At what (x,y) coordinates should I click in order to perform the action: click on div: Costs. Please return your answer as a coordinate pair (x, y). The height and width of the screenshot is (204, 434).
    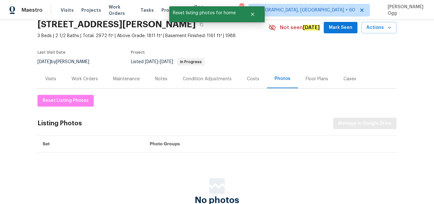
    Looking at the image, I should click on (253, 79).